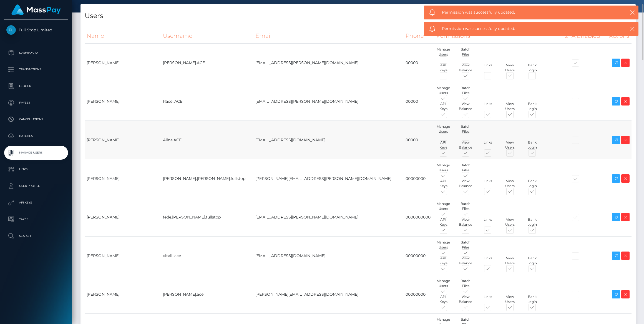 This screenshot has width=644, height=324. Describe the element at coordinates (36, 86) in the screenshot. I see `p: Ledger` at that location.